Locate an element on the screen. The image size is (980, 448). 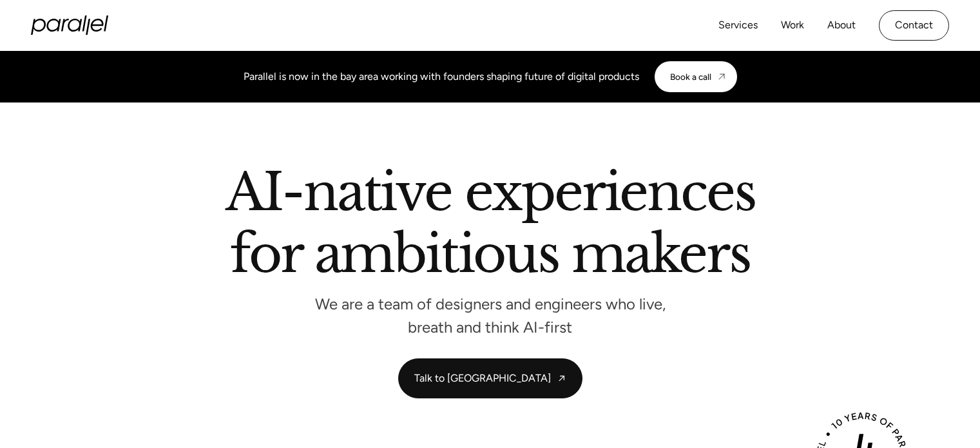
a: Book a call is located at coordinates (696, 76).